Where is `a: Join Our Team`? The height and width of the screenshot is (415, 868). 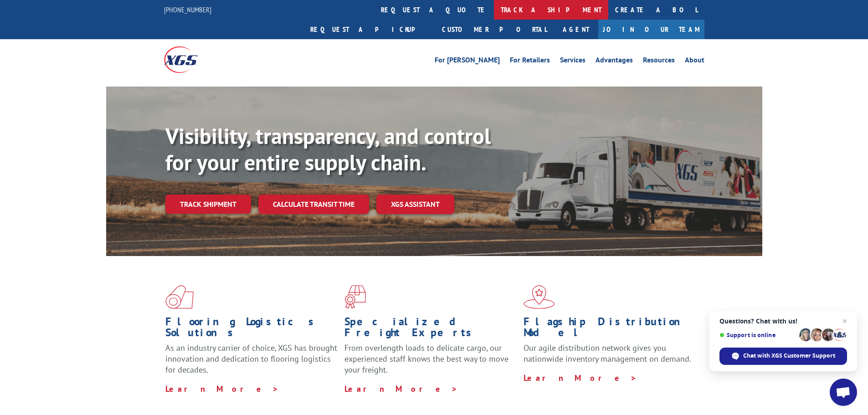
a: Join Our Team is located at coordinates (651, 29).